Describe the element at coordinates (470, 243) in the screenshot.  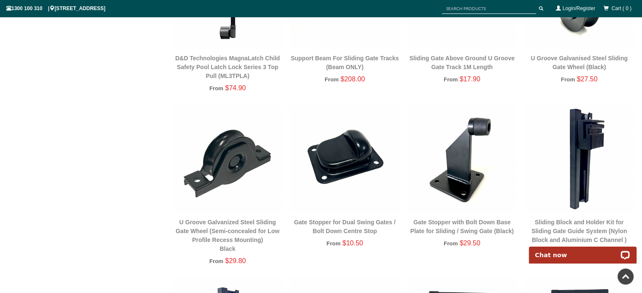
I see `span: $29.50` at that location.